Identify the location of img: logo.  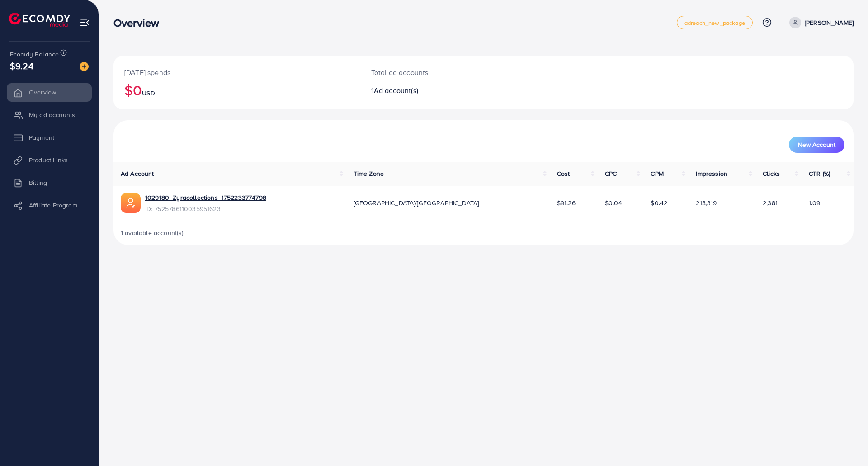
(39, 19).